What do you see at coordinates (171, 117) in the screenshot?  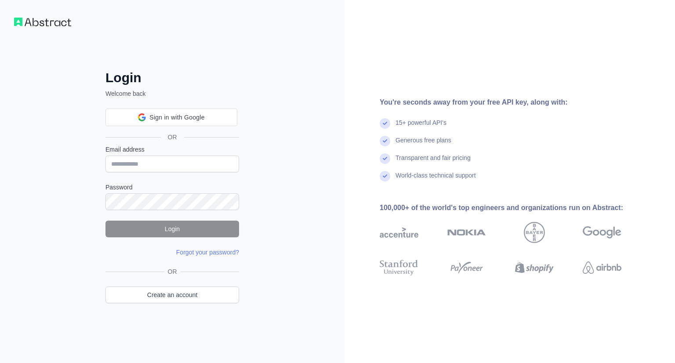 I see `div: Sign in with Google` at bounding box center [171, 117].